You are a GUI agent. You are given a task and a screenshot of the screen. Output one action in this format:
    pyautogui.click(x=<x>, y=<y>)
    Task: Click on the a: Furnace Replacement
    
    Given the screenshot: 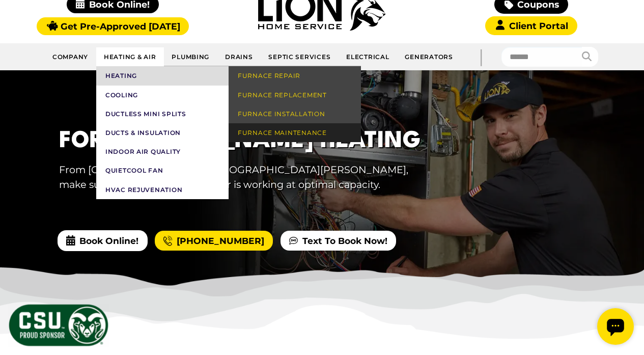 What is the action you would take?
    pyautogui.click(x=295, y=95)
    